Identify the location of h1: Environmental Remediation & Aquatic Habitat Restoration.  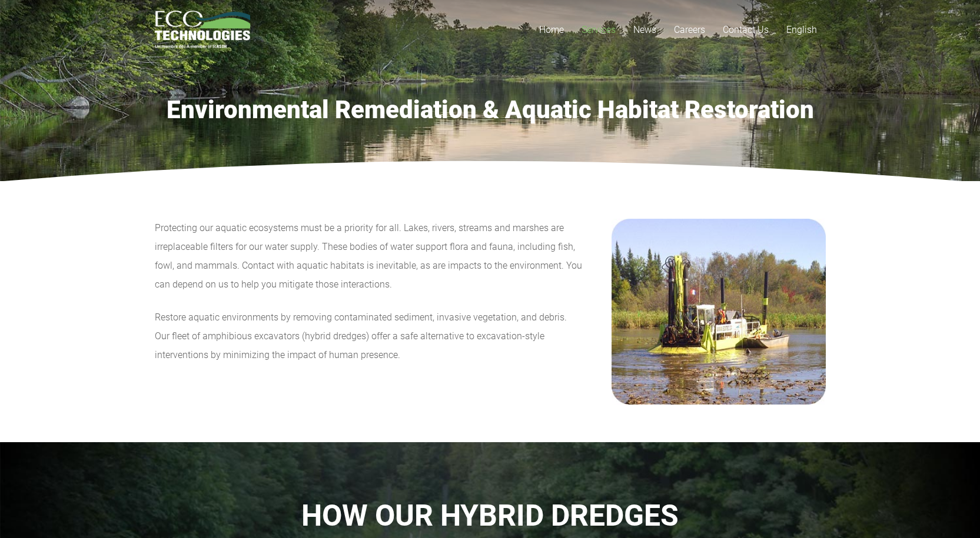
(490, 110).